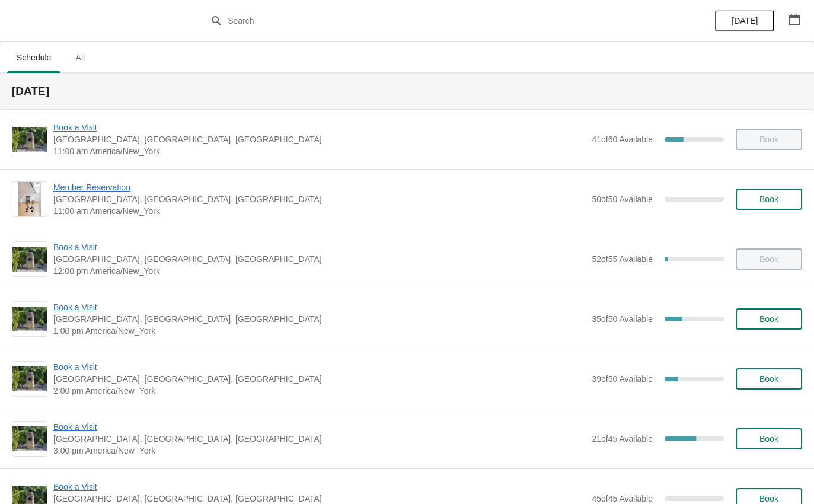 This screenshot has height=504, width=814. Describe the element at coordinates (30, 319) in the screenshot. I see `img: Book a Visit | The Noguchi Museum, 33rd Road, Queens, NY, USA | 1:00 pm America/New_York` at that location.